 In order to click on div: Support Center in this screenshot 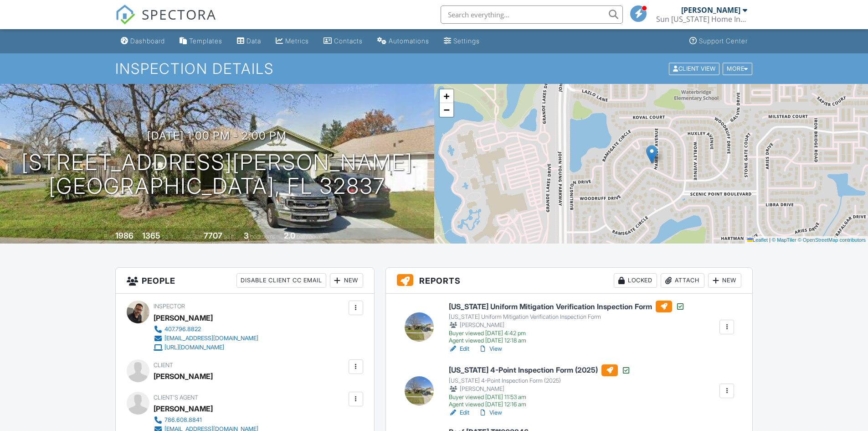, I will do `click(723, 41)`.